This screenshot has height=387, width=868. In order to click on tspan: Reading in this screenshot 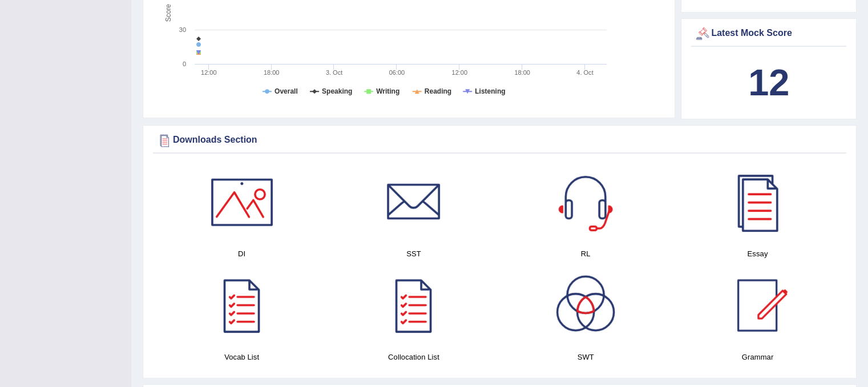, I will do `click(438, 91)`.